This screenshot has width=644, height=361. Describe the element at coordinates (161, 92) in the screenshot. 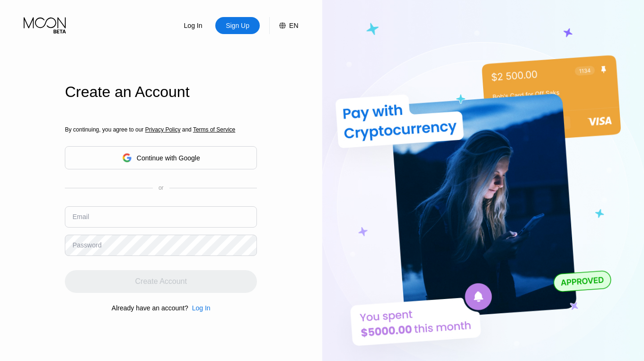

I see `div: Create an Account` at that location.